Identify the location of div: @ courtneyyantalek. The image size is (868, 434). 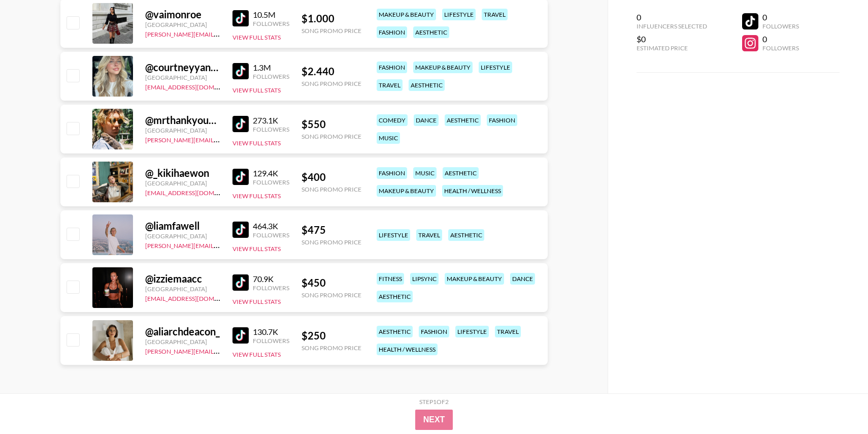
(183, 67).